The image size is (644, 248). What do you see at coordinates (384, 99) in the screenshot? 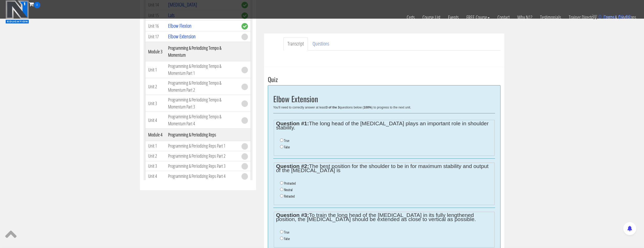
I see `h2: Elbow Extension` at bounding box center [384, 99].